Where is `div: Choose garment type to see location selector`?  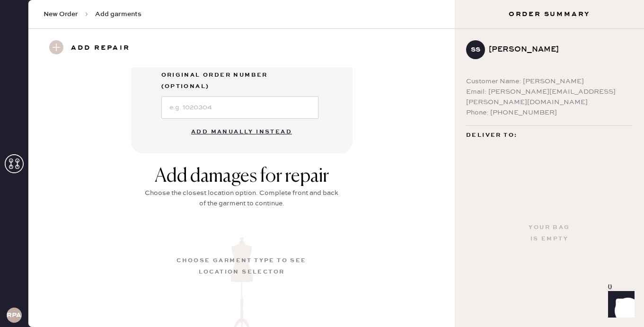 div: Choose garment type to see location selector is located at coordinates (242, 266).